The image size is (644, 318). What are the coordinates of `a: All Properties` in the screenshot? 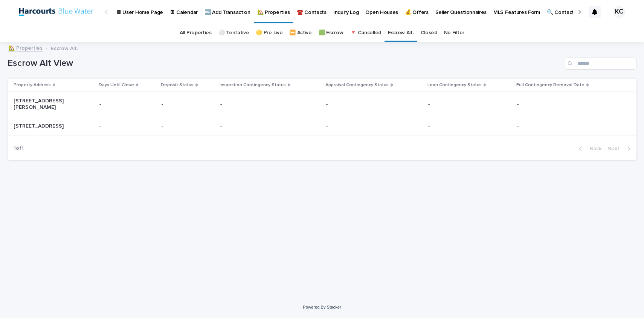 It's located at (195, 33).